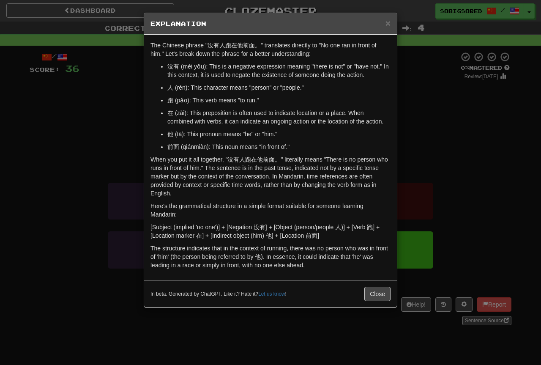  What do you see at coordinates (270, 176) in the screenshot?
I see `p: When you put it all together, "没有人跑在他前面。" literally means "There is no person who runs in front o...` at bounding box center [270, 176].